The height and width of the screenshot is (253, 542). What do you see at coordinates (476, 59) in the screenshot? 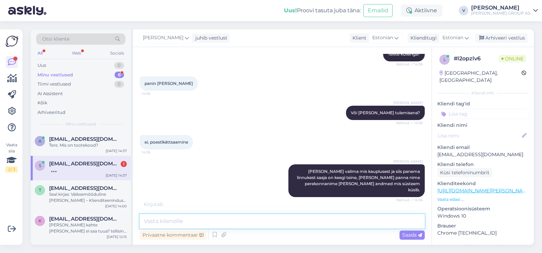
I see `div: # l2opzlv6` at bounding box center [476, 59].